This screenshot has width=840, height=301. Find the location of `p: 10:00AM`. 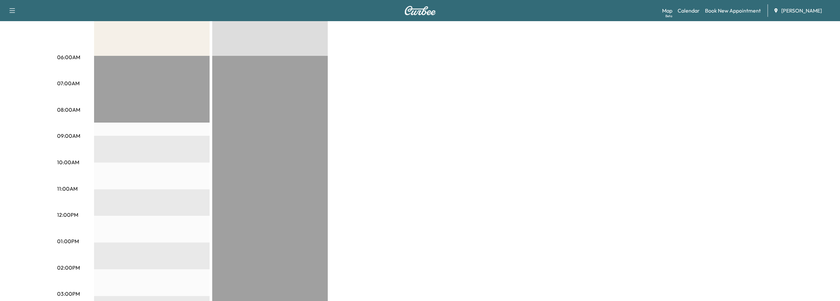

p: 10:00AM is located at coordinates (68, 162).